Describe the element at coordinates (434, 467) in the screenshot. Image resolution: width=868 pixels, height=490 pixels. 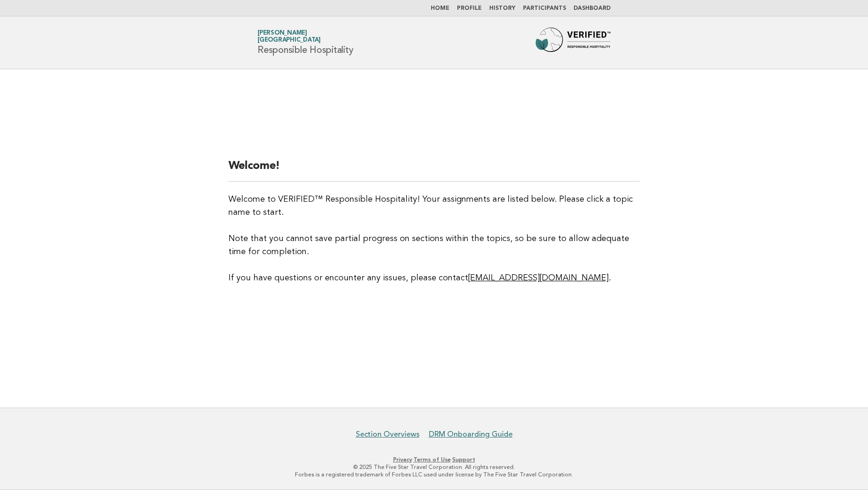
I see `p: © 2025 The Five Star Travel Corporation. All rights reserved.` at that location.